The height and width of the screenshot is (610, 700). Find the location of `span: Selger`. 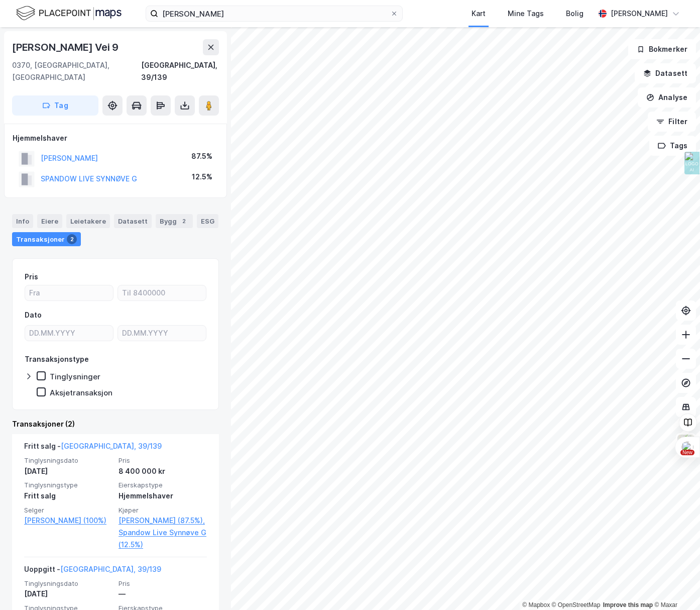

span: Selger is located at coordinates (68, 510).